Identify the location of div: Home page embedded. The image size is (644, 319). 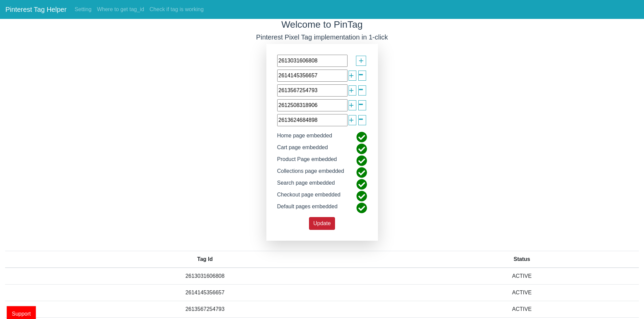
(304, 137).